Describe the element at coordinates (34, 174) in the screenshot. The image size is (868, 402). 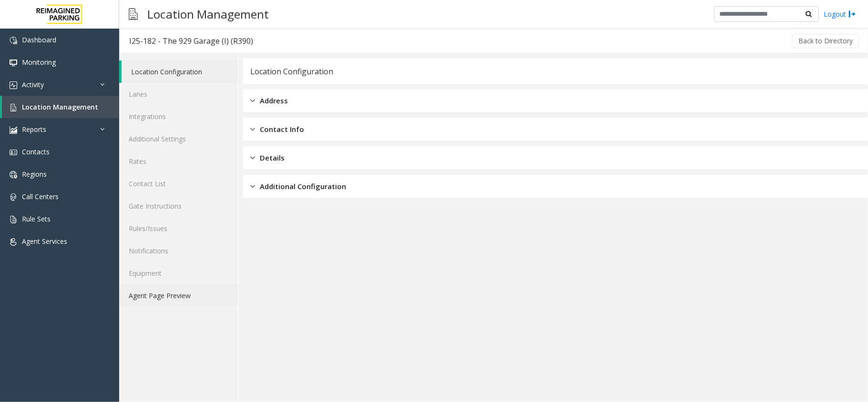
I see `span: Regions` at that location.